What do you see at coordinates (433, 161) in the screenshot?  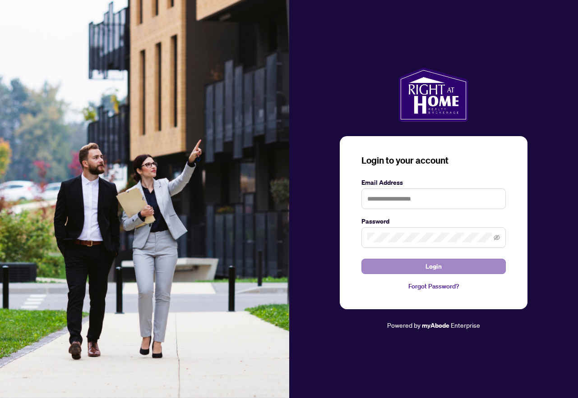 I see `h3: Login to your account` at bounding box center [433, 161].